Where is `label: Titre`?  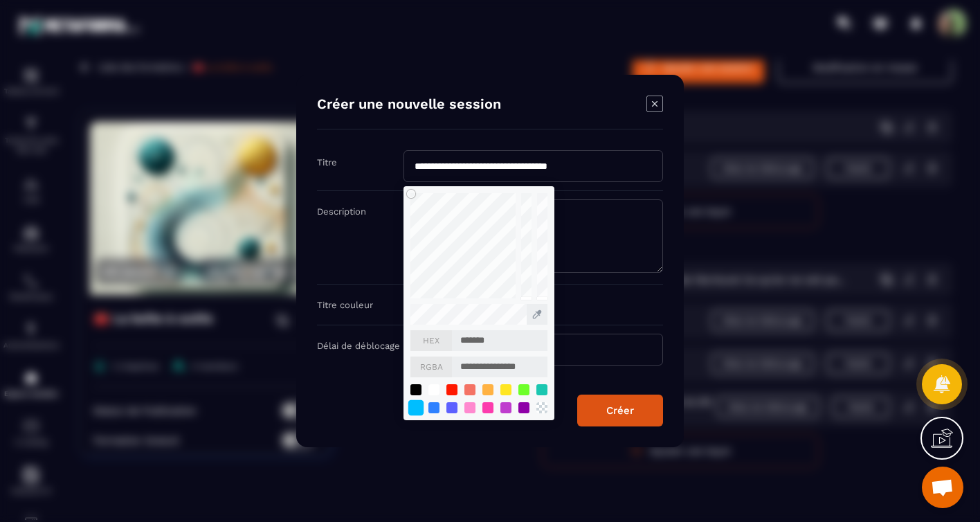 label: Titre is located at coordinates (327, 162).